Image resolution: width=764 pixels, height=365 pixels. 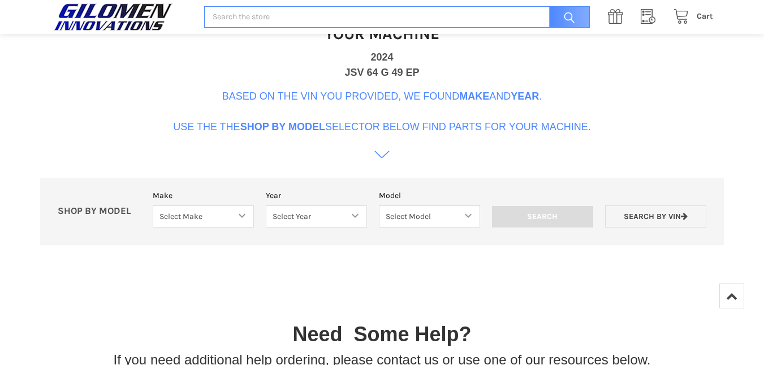 I want to click on a: Search by VIN, so click(x=655, y=216).